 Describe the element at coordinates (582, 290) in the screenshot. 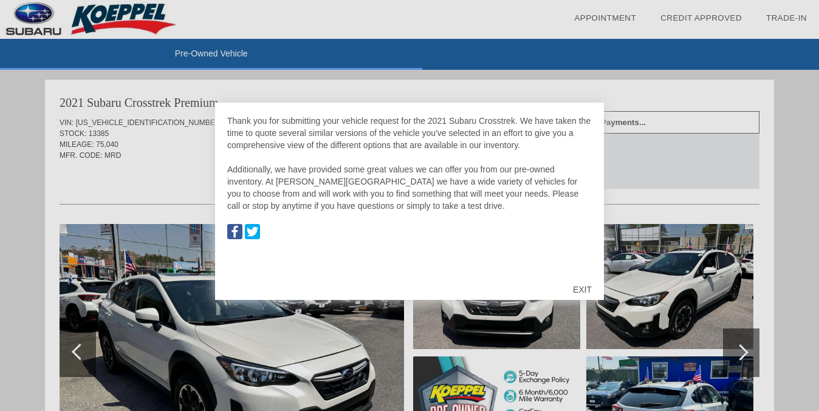

I see `div: EXIT` at that location.